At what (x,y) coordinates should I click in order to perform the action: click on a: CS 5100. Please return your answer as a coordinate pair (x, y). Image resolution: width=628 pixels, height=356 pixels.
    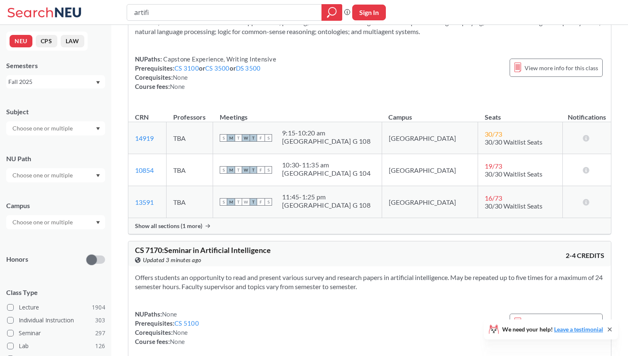
    Looking at the image, I should click on (187, 323).